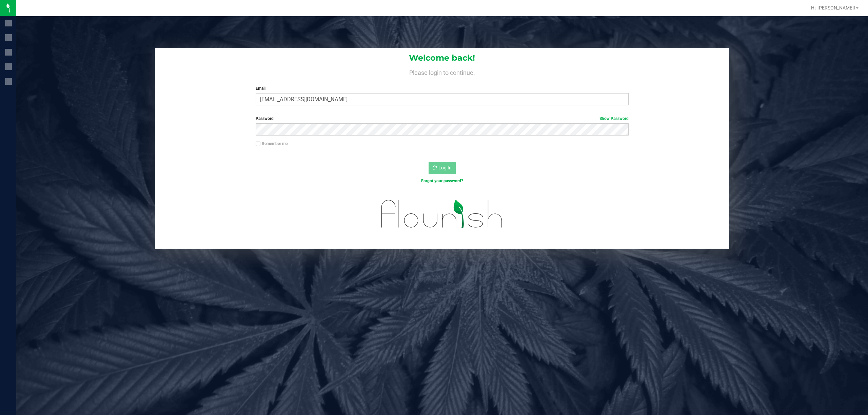 The image size is (868, 415). What do you see at coordinates (442, 89) in the screenshot?
I see `label: Email` at bounding box center [442, 89].